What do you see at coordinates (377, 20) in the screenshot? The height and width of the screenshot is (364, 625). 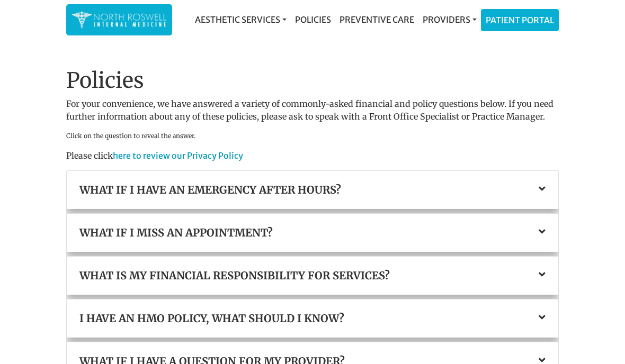 I see `a: Preventive Care` at bounding box center [377, 20].